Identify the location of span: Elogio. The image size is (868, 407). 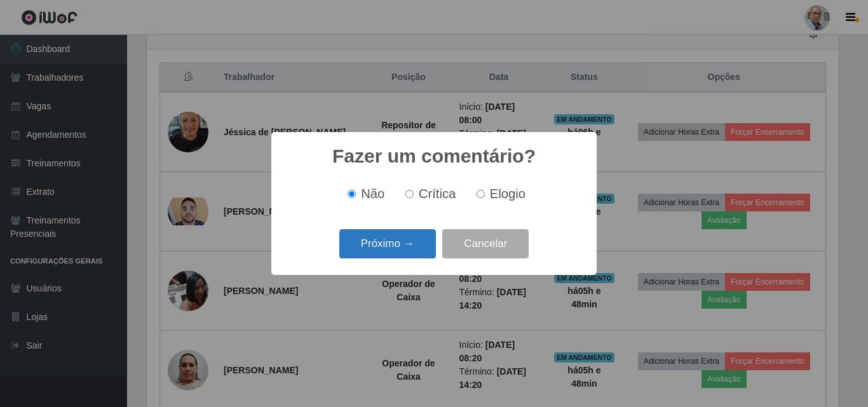
(508, 193).